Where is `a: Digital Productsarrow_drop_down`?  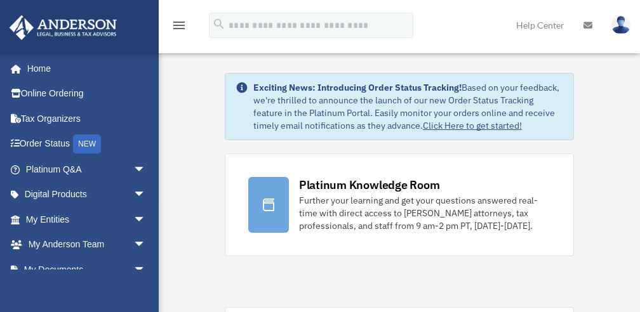
a: Digital Productsarrow_drop_down is located at coordinates (87, 195).